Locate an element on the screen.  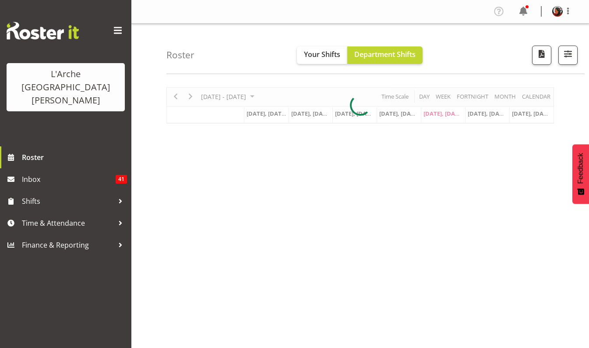
img: Rosterit website logo is located at coordinates (43, 31).